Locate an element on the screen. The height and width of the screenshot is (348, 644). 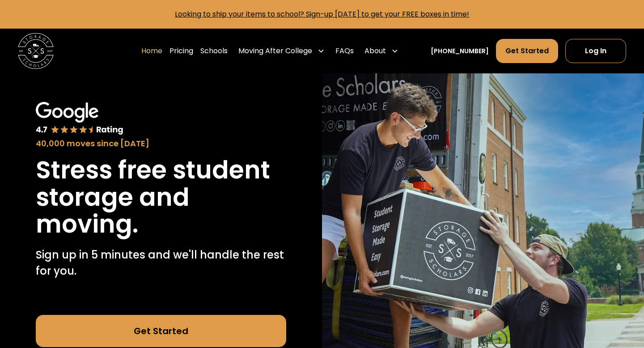
img: Storage Scholars main logo is located at coordinates (36, 51).